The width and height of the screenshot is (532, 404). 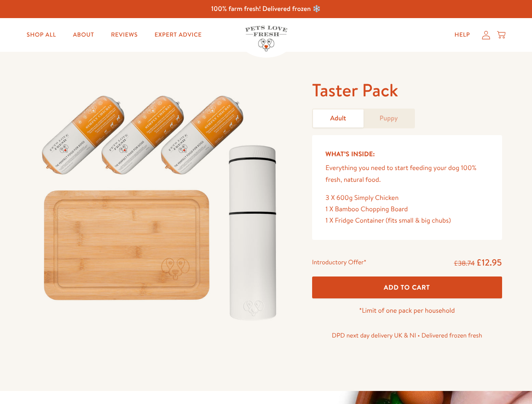 What do you see at coordinates (407, 220) in the screenshot?
I see `div: 1 X Fridge Container (fits small & big chubs)` at bounding box center [407, 220].